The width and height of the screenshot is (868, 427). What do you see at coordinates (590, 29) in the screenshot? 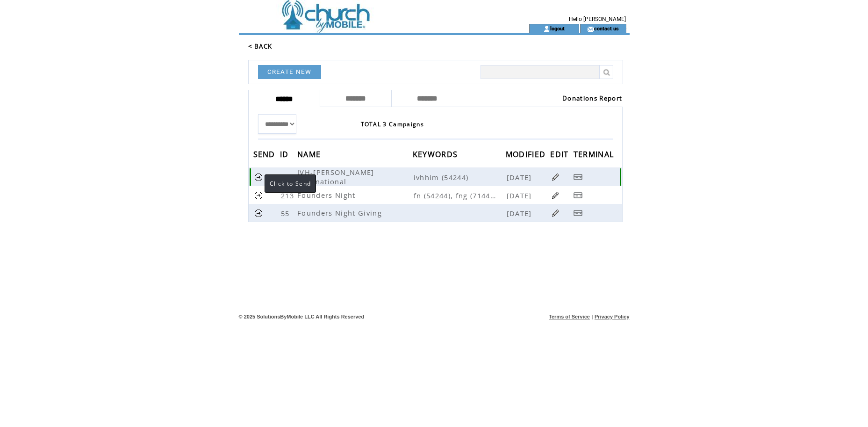
I see `img: contact_us_icon.gif` at bounding box center [590, 29].